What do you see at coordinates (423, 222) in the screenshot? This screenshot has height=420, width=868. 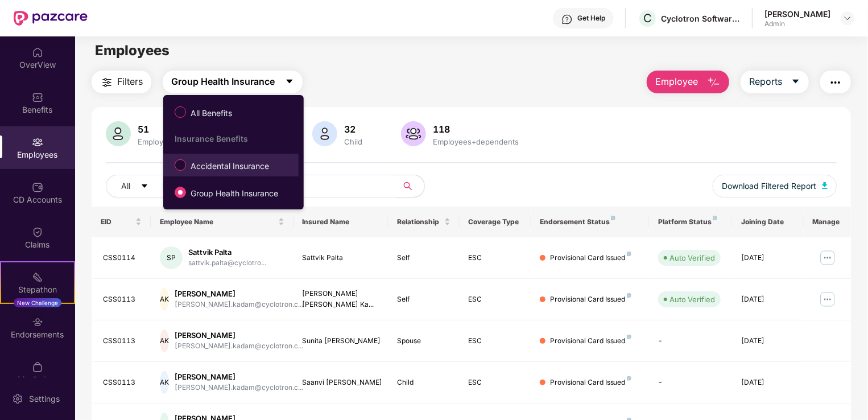 I see `th: Relationship` at bounding box center [423, 222].